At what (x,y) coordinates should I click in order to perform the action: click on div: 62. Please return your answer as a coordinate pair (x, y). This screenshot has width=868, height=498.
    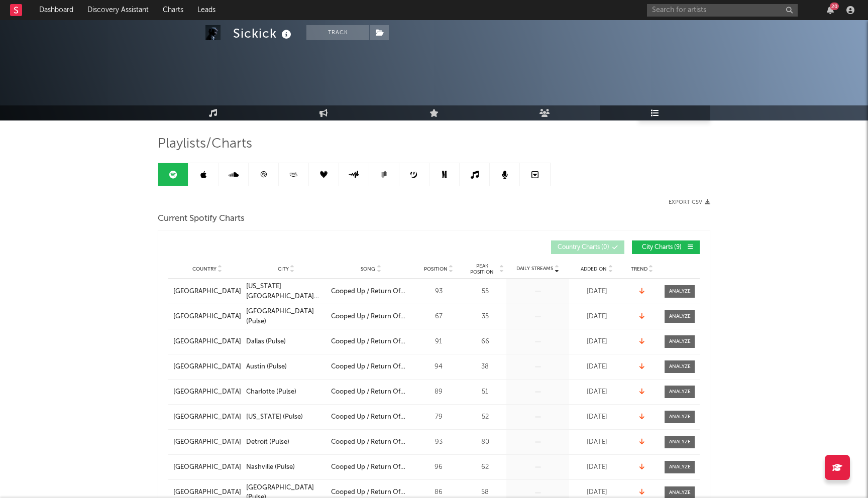
    Looking at the image, I should click on (485, 468).